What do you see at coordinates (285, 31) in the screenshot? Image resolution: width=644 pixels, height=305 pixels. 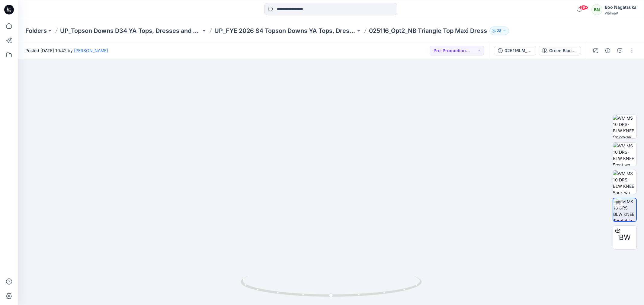 I see `a: UP_FYE 2026 S4 Topson Downs YA Tops, Dresses and Sets` at bounding box center [285, 31].